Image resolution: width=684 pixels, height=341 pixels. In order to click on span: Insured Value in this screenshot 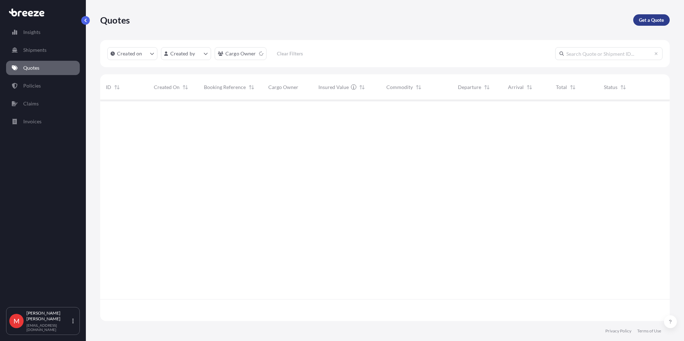, I will do `click(333, 87)`.